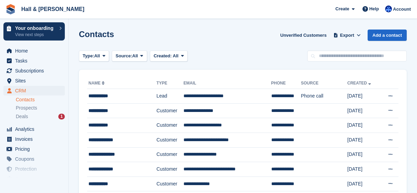 The width and height of the screenshot is (417, 193). What do you see at coordinates (97, 83) in the screenshot?
I see `a: Name` at bounding box center [97, 83].